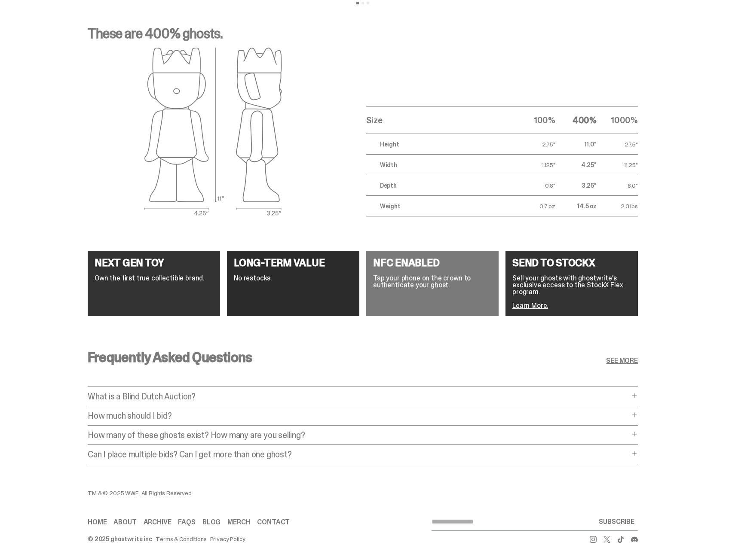  I want to click on th: Size, so click(440, 121).